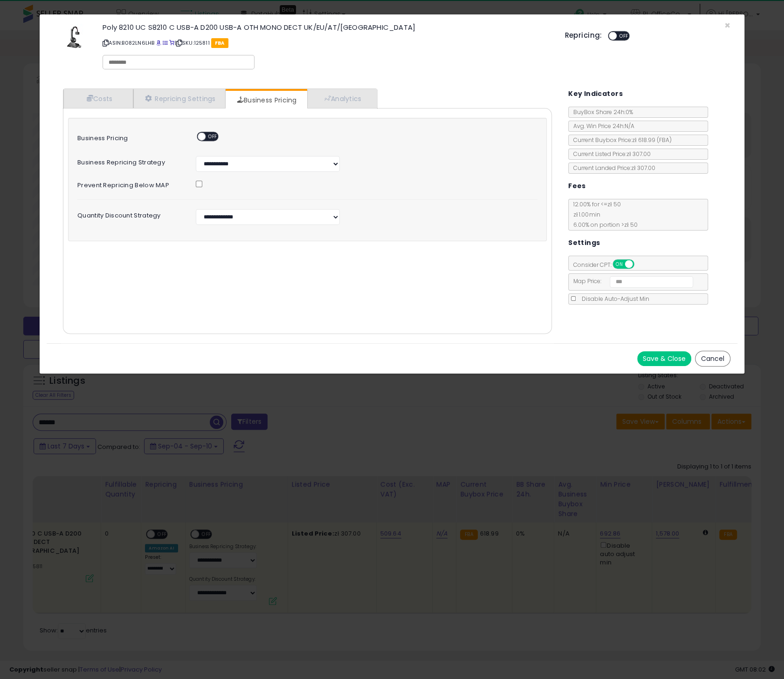  What do you see at coordinates (584, 215) in the screenshot?
I see `span: zł 1.00 min` at bounding box center [584, 215].